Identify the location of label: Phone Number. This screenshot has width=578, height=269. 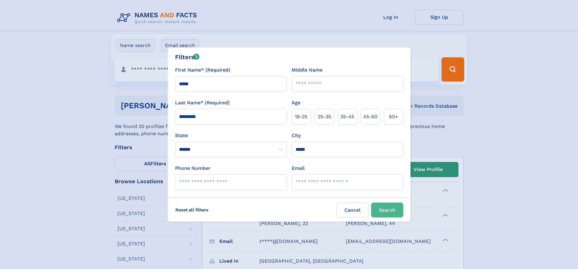
(193, 168).